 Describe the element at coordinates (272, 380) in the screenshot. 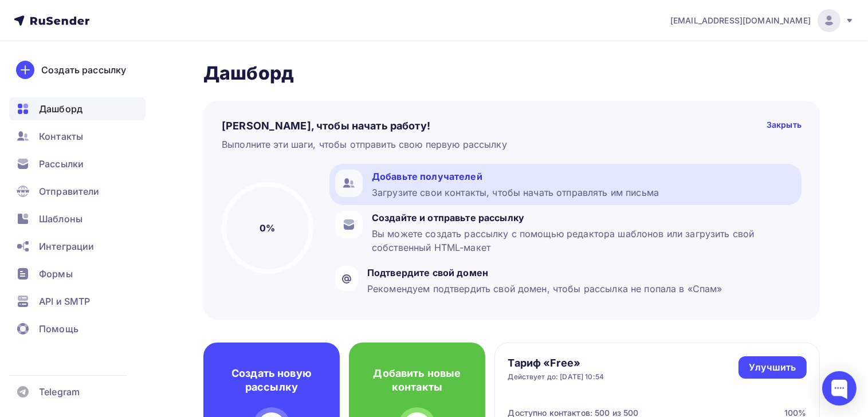

I see `h4: Создать новую рассылку` at that location.